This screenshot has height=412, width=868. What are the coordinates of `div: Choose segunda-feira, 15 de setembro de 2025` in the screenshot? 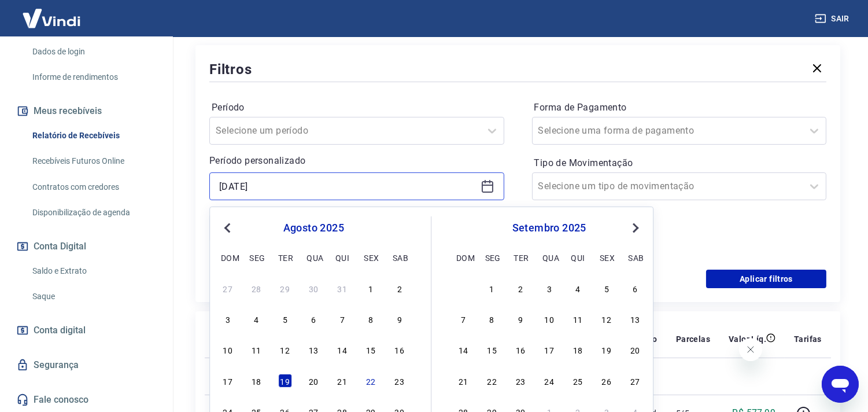 It's located at (492, 350).